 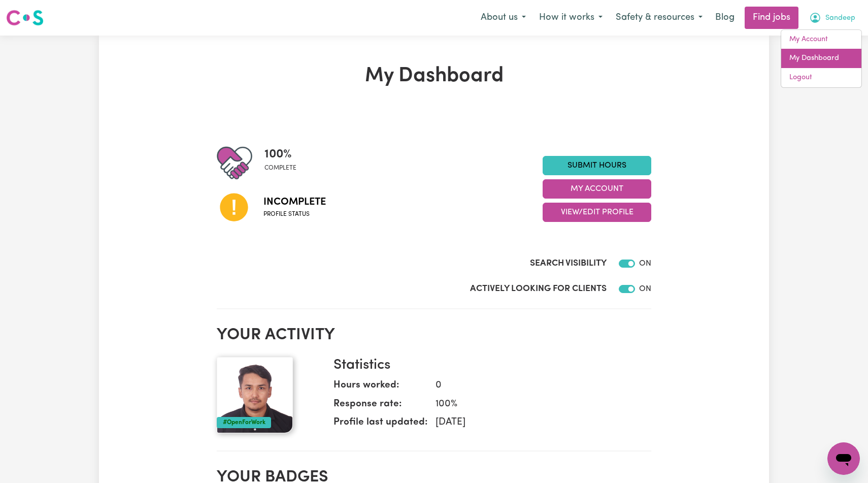 What do you see at coordinates (244, 422) in the screenshot?
I see `div: #OpenForWork` at bounding box center [244, 422].